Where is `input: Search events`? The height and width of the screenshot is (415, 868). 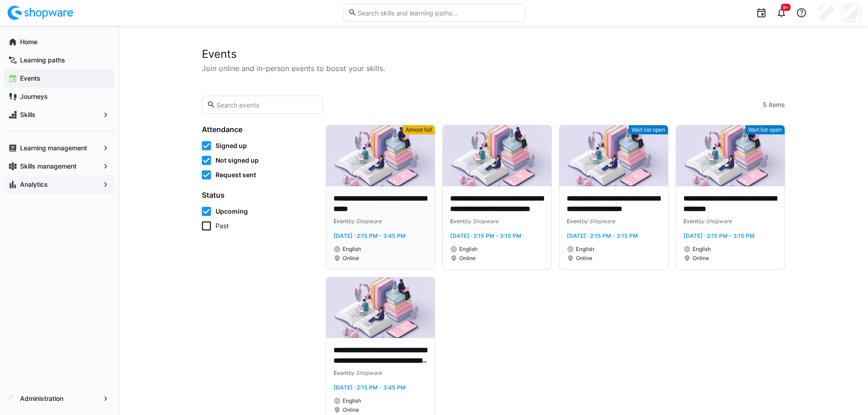
input: Search events is located at coordinates (267, 105).